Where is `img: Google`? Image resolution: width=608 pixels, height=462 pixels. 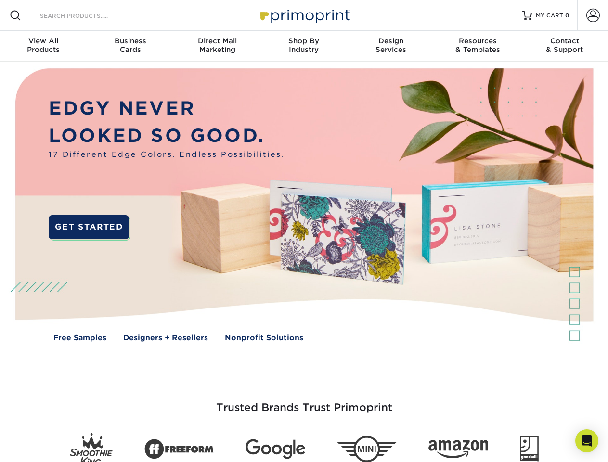
img: Google is located at coordinates (275, 449).